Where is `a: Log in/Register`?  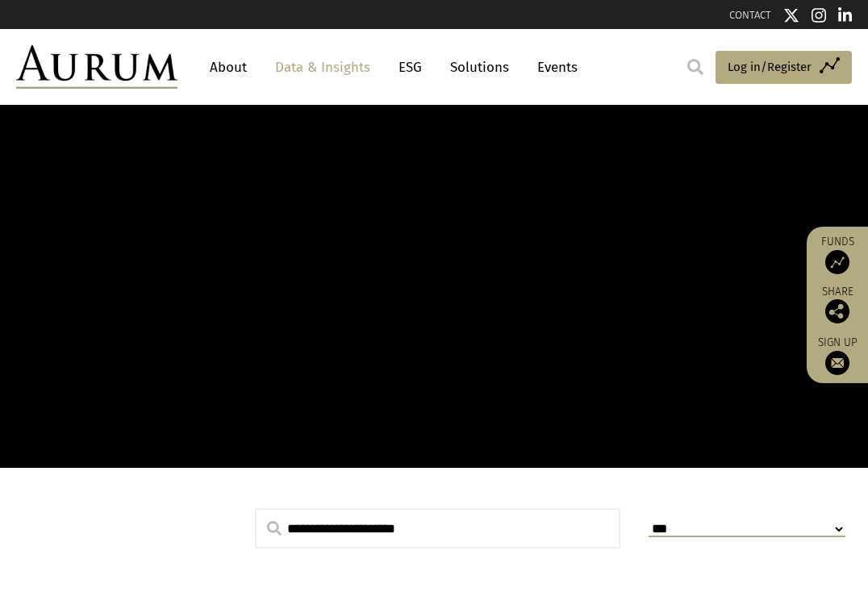
a: Log in/Register is located at coordinates (784, 68).